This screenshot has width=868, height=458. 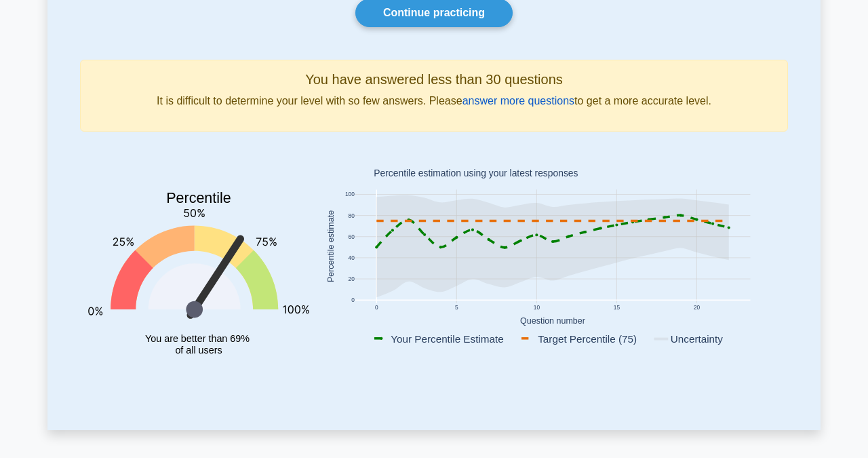 I want to click on a: answer more questions, so click(x=518, y=101).